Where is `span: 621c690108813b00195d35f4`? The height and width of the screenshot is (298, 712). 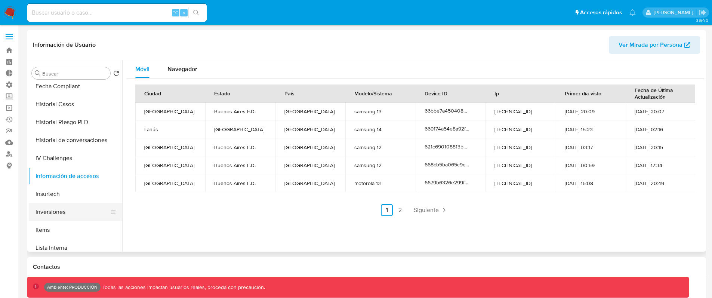 span: 621c690108813b00195d35f4 is located at coordinates (458, 147).